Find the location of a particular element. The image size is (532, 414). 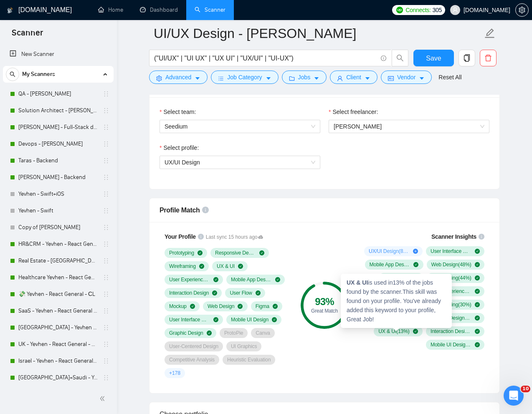

span: delete is located at coordinates (488, 58).